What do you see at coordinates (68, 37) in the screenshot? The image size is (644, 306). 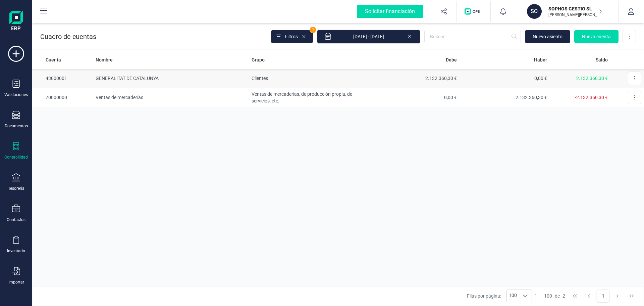 I see `p: Cuadro de cuentas` at bounding box center [68, 37].